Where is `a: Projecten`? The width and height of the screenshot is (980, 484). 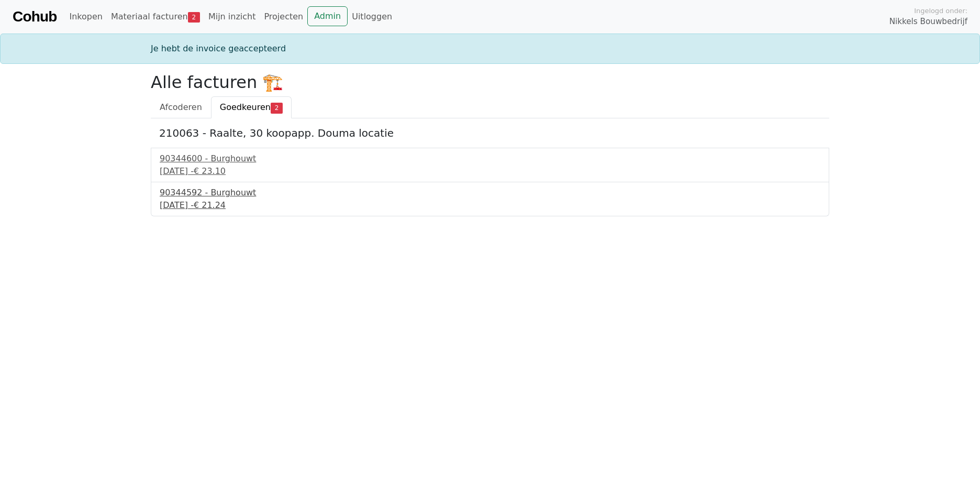 a: Projecten is located at coordinates (284, 17).